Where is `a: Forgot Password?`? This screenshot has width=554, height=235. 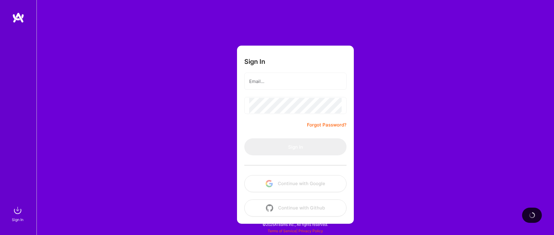
a: Forgot Password? is located at coordinates (327, 125).